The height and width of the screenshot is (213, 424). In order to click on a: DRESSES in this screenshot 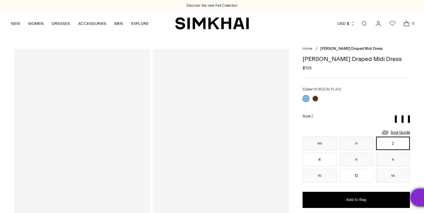, I will do `click(61, 24)`.